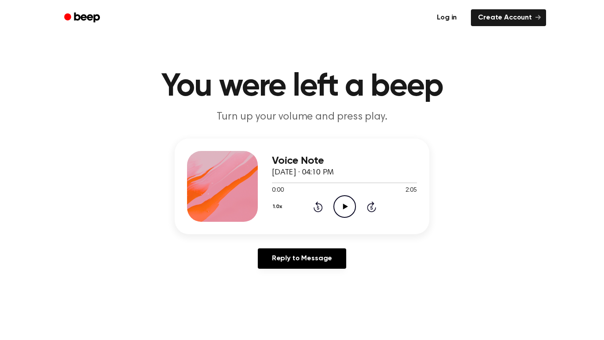 The image size is (604, 340). I want to click on a: Reply to Message, so click(302, 258).